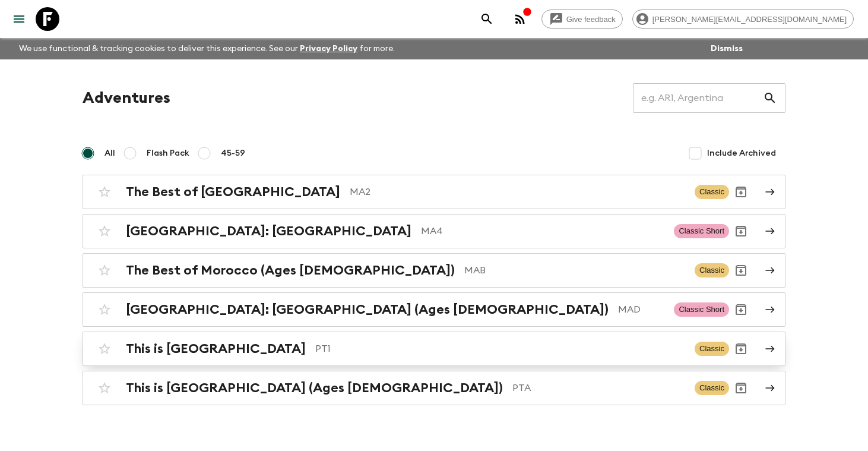 This screenshot has width=868, height=451. I want to click on span: 45-59, so click(233, 153).